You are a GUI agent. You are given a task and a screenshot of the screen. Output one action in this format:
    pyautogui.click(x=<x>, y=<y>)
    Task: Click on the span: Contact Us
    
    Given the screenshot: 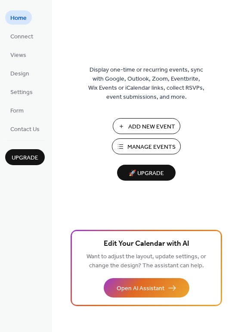 What is the action you would take?
    pyautogui.click(x=25, y=129)
    